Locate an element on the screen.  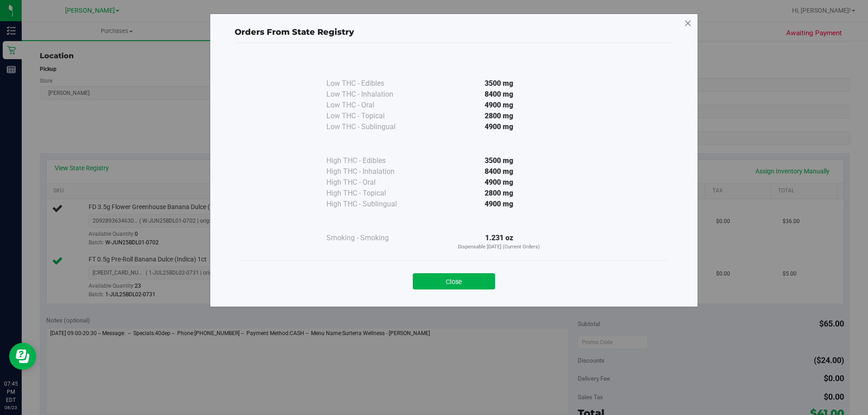
div: 1.231 oz is located at coordinates (499, 242).